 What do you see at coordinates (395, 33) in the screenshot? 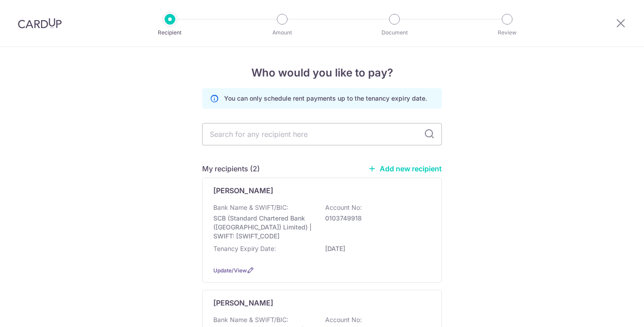
I see `p: Document` at bounding box center [395, 33].